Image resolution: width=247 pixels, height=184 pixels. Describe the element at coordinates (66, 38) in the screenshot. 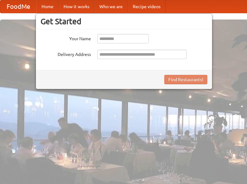

I see `label: Your Name` at that location.